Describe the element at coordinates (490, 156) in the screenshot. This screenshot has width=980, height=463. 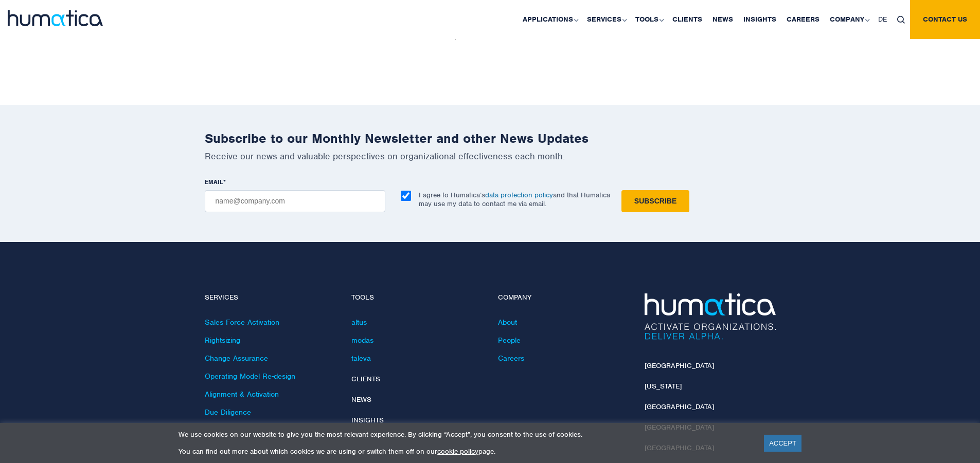
I see `p: Receive our news and valuable perspectives on organizational effectiveness each month.` at that location.